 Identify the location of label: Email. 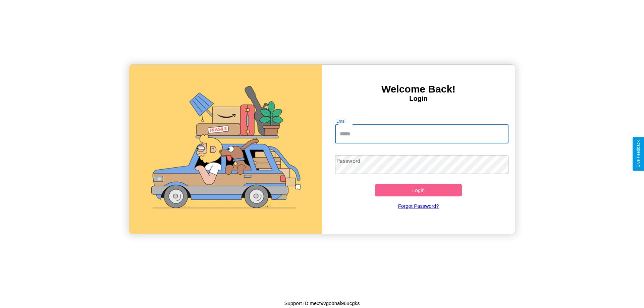
(341, 121).